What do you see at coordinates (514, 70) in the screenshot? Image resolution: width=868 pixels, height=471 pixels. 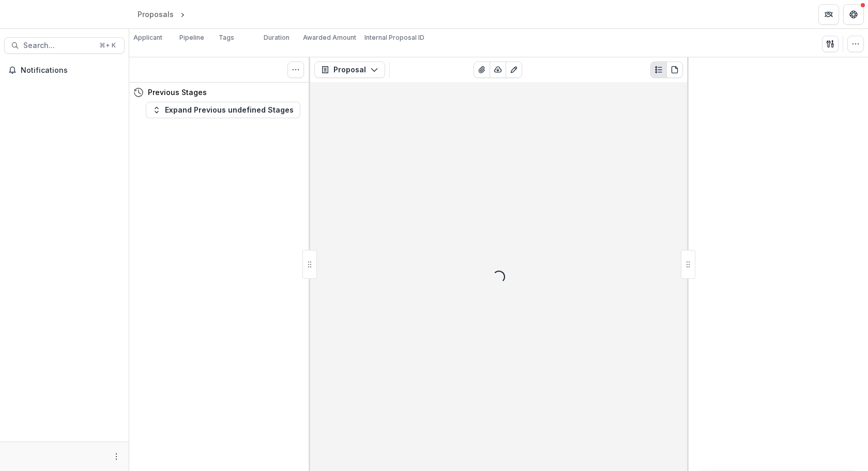 I see `button: Edit as form` at bounding box center [514, 70].